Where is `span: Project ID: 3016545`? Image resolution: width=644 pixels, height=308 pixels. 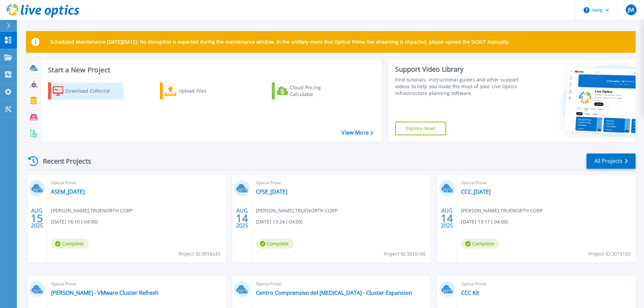 span: Project ID: 3016545 is located at coordinates (200, 254).